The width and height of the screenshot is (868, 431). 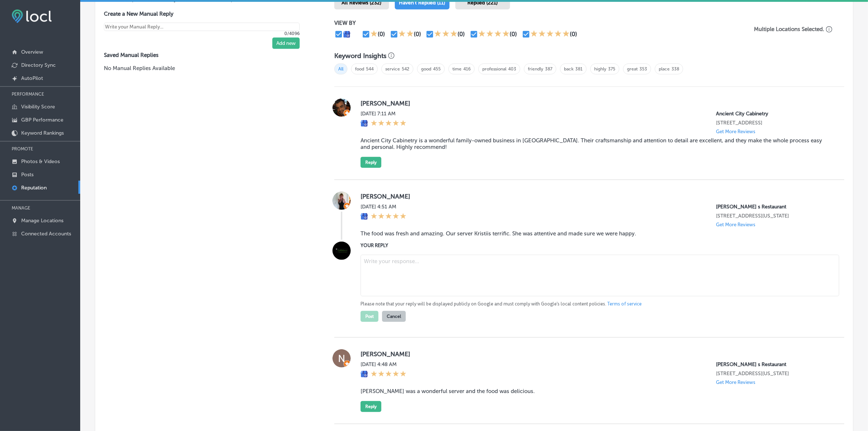 I want to click on p: Ancient City Cabinetry, so click(x=775, y=113).